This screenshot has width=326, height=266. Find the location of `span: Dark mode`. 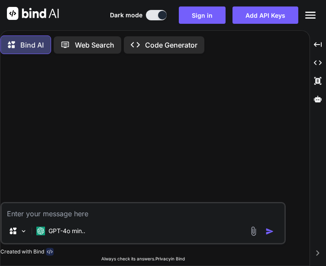

span: Dark mode is located at coordinates (126, 15).